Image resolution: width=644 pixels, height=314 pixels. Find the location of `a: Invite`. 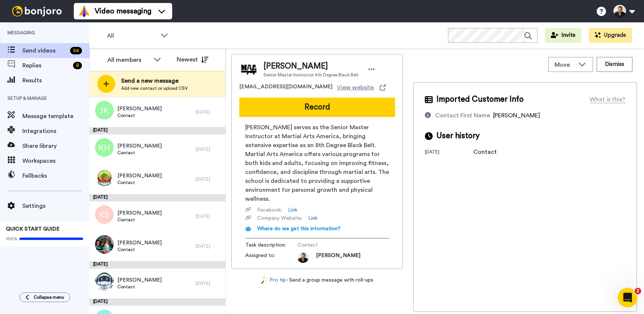

a: Invite is located at coordinates (563, 36).